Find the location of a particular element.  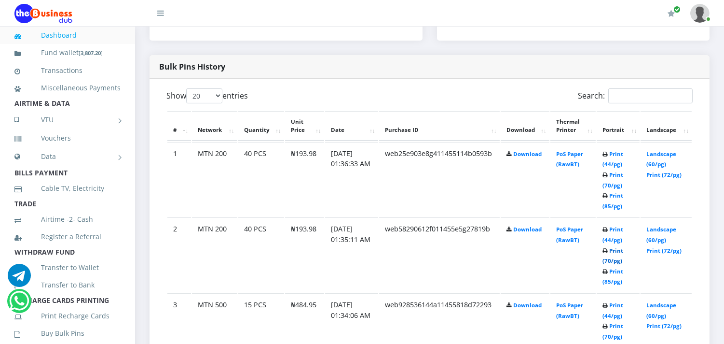

a: Data is located at coordinates (68, 156).